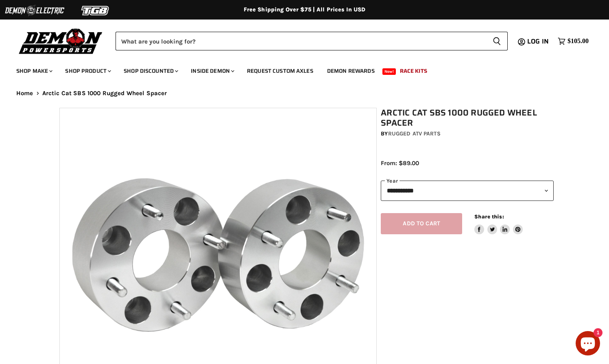  Describe the element at coordinates (467, 118) in the screenshot. I see `h1: Arctic Cat SBS 1000 Rugged Wheel Spacer` at that location.